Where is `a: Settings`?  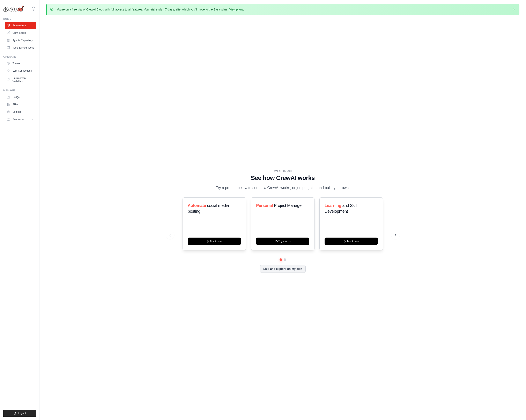 a: Settings is located at coordinates (20, 112).